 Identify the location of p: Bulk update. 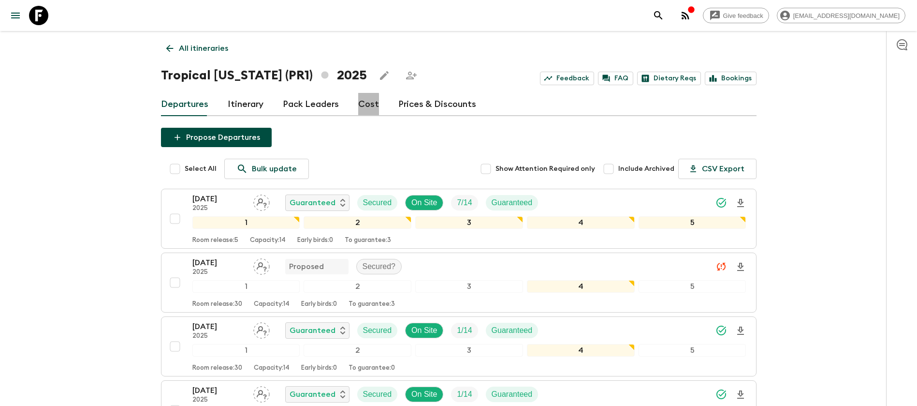
(274, 169).